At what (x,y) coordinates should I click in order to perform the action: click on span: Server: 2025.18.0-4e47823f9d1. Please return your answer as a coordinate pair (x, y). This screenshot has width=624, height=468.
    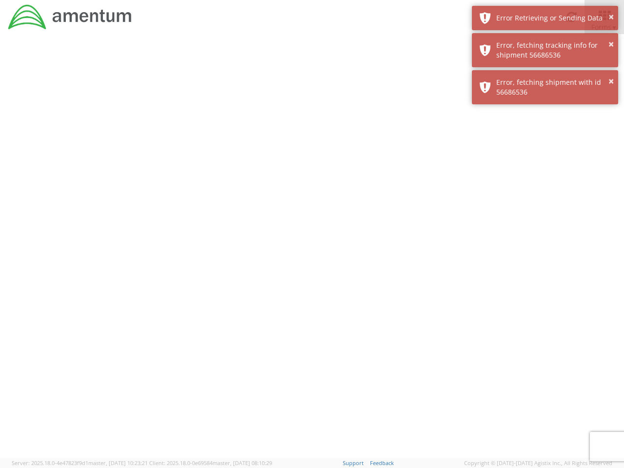
    Looking at the image, I should click on (80, 463).